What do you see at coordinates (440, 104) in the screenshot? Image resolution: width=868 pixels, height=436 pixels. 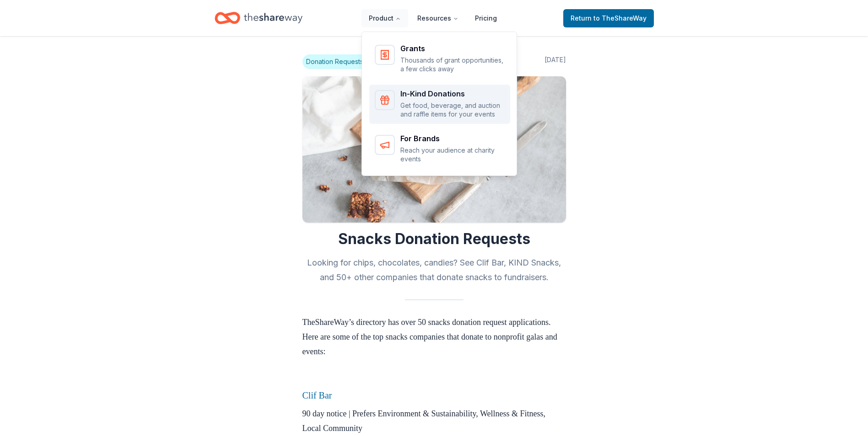 I see `a: In-Kind DonationsGet food, beverage, and auction and raffle items for your events` at bounding box center [440, 104].